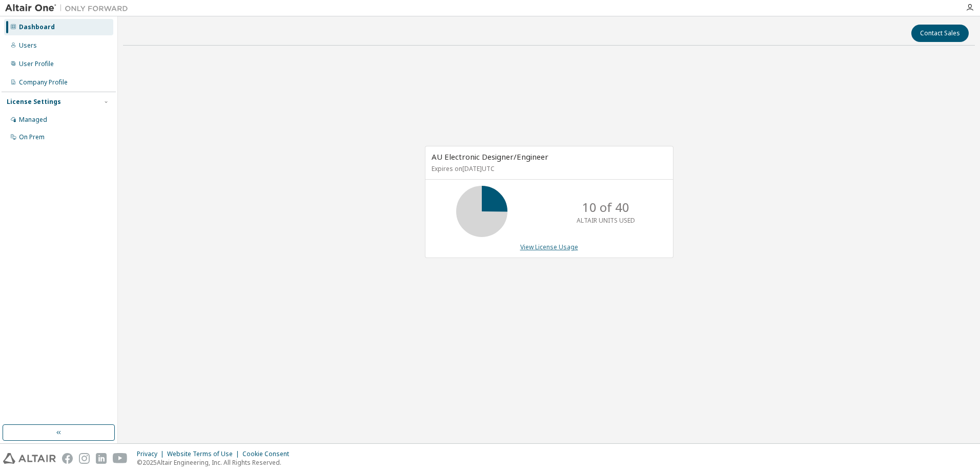 The image size is (980, 473). I want to click on img: altair_logo.svg, so click(29, 459).